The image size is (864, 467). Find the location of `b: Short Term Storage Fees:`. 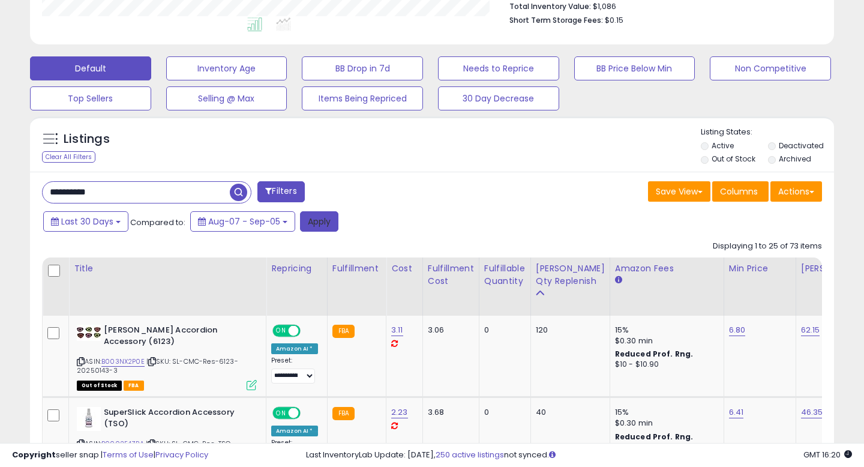

b: Short Term Storage Fees: is located at coordinates (556, 20).